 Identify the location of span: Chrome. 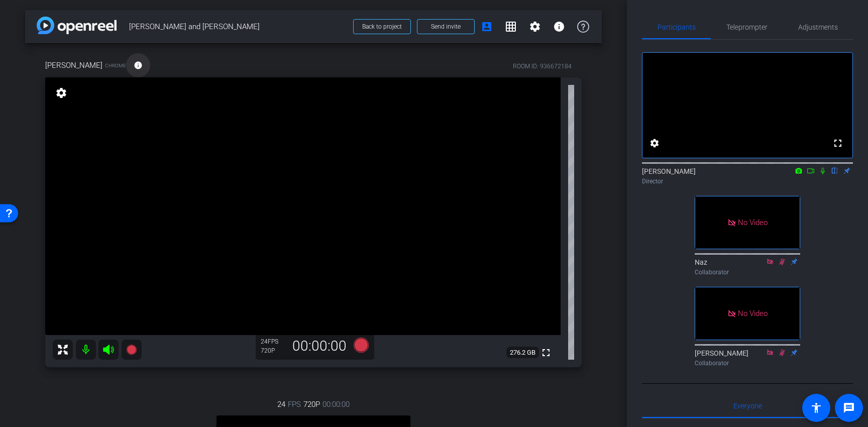
(116, 66).